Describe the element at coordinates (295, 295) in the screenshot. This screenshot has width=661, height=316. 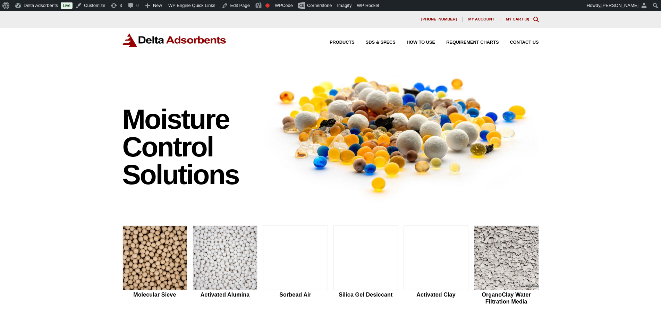
I see `h2: Sorbead Air` at that location.